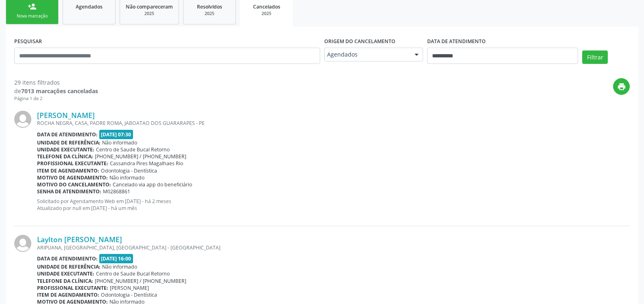 The image size is (644, 304). Describe the element at coordinates (116, 191) in the screenshot. I see `span: M02868861` at that location.